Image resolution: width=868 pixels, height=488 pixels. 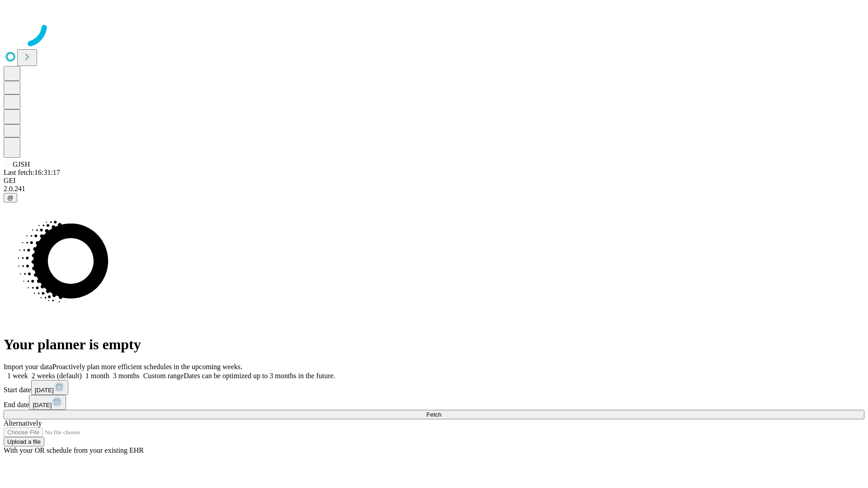 What do you see at coordinates (434, 189) in the screenshot?
I see `div: 2.0.241` at bounding box center [434, 189].